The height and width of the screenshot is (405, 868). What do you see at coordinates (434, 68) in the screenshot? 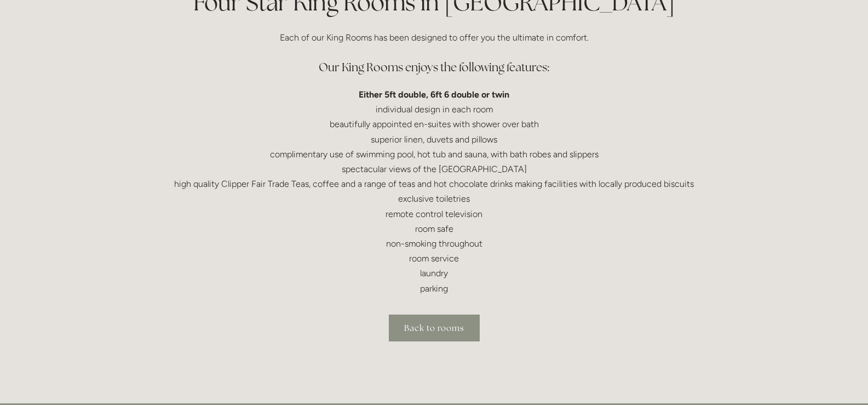
I see `h3: Our King Rooms enjoys the following features:` at bounding box center [434, 68].